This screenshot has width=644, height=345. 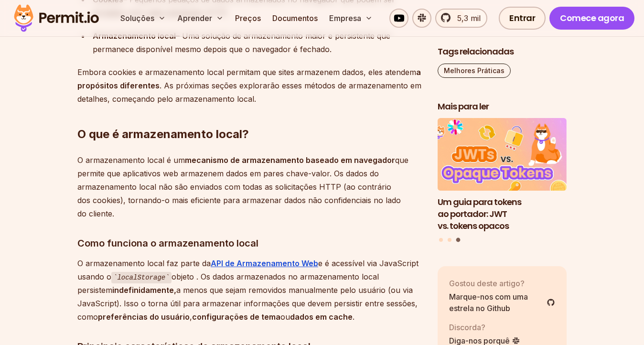 What do you see at coordinates (321, 317) in the screenshot?
I see `font: dados em cache` at bounding box center [321, 317].